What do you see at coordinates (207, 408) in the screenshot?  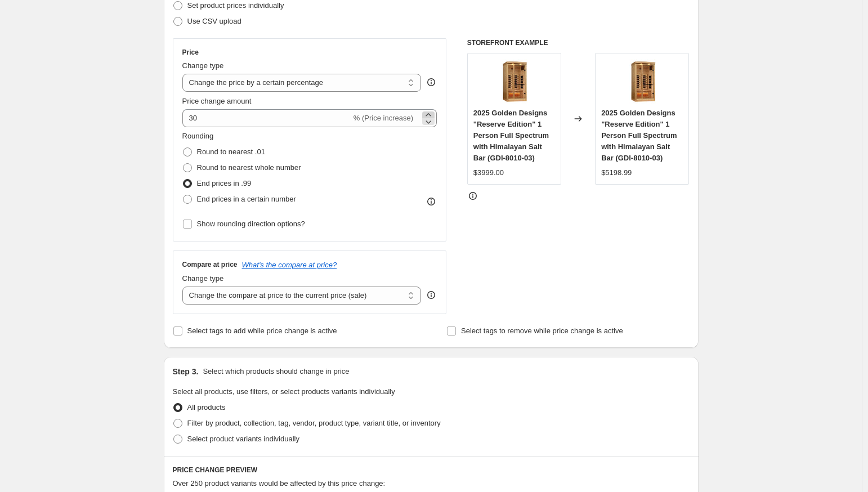 I see `span: All products` at bounding box center [207, 408].